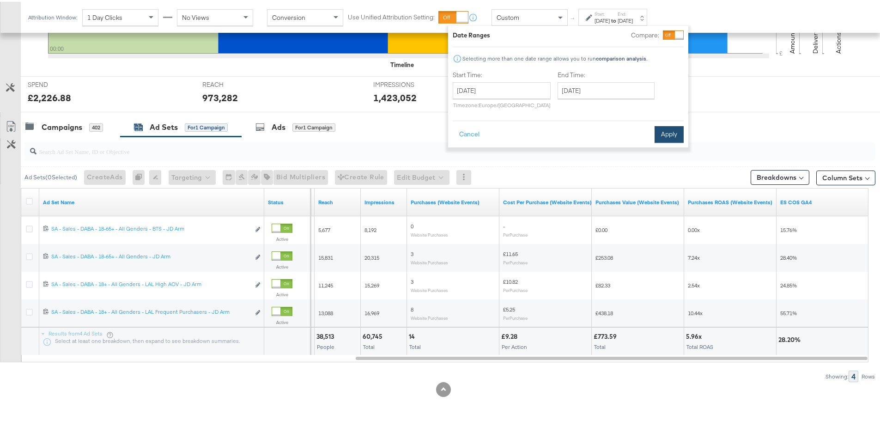 This screenshot has height=421, width=880. Describe the element at coordinates (279, 125) in the screenshot. I see `div: Ads` at that location.